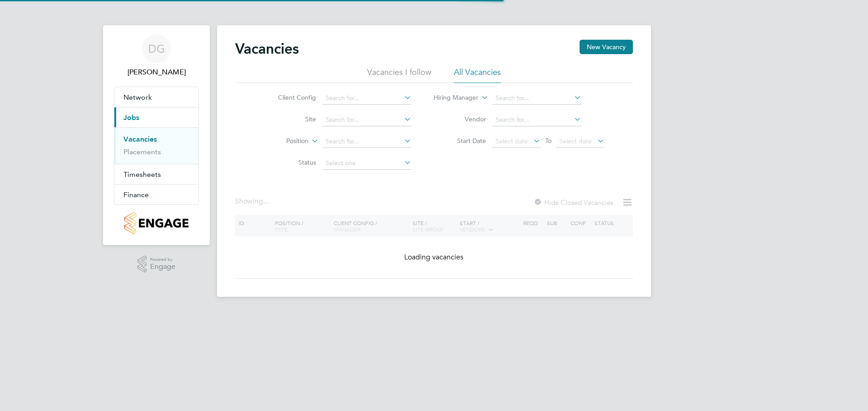  Describe the element at coordinates (156, 145) in the screenshot. I see `div: Jobs` at that location.